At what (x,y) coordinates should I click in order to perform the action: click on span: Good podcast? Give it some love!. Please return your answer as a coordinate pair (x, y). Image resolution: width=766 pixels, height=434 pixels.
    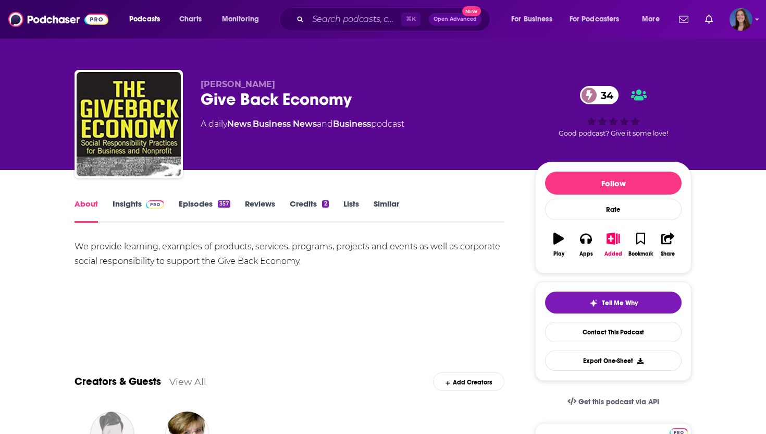
    Looking at the image, I should click on (614, 133).